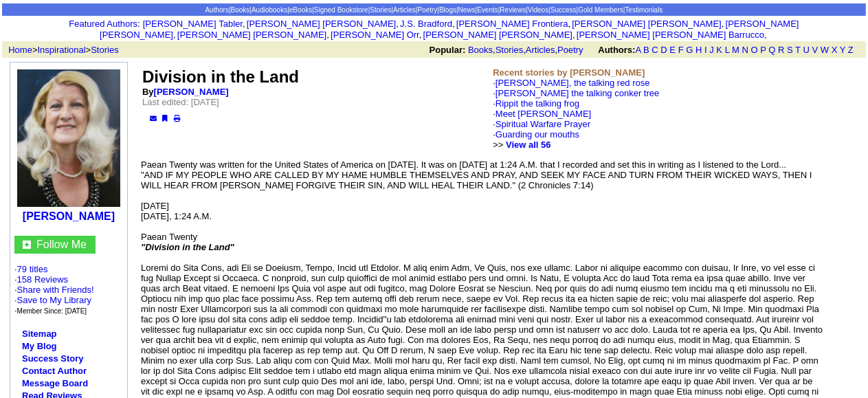 The image size is (868, 398). What do you see at coordinates (53, 358) in the screenshot?
I see `a: Success Story` at bounding box center [53, 358].